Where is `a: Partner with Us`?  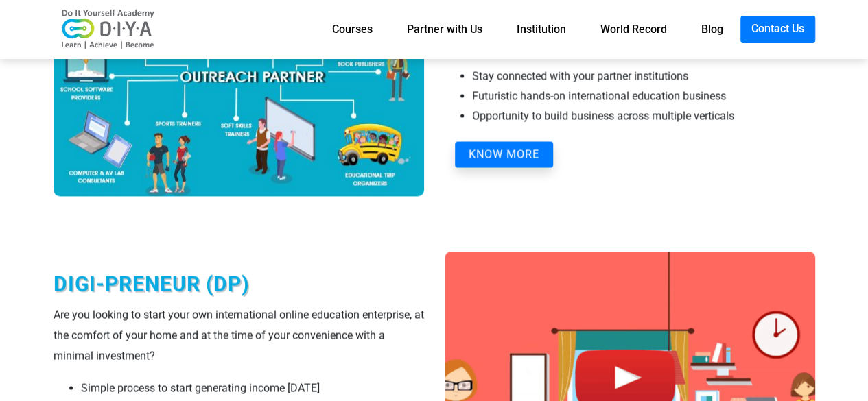
a: Partner with Us is located at coordinates (444, 30).